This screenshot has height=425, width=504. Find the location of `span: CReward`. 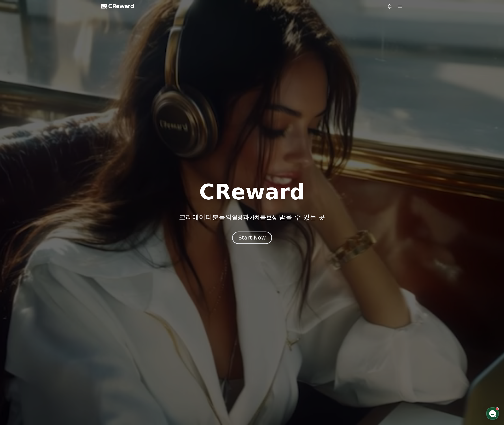

span: CReward is located at coordinates (121, 6).